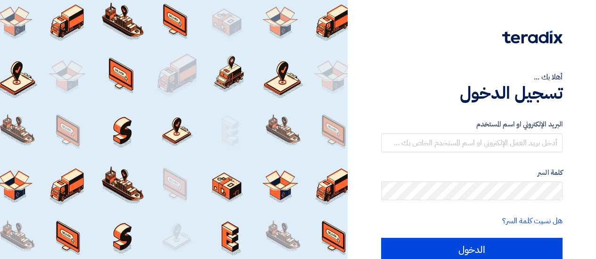  What do you see at coordinates (532, 221) in the screenshot?
I see `a: هل نسيت كلمة السر؟` at bounding box center [532, 221].